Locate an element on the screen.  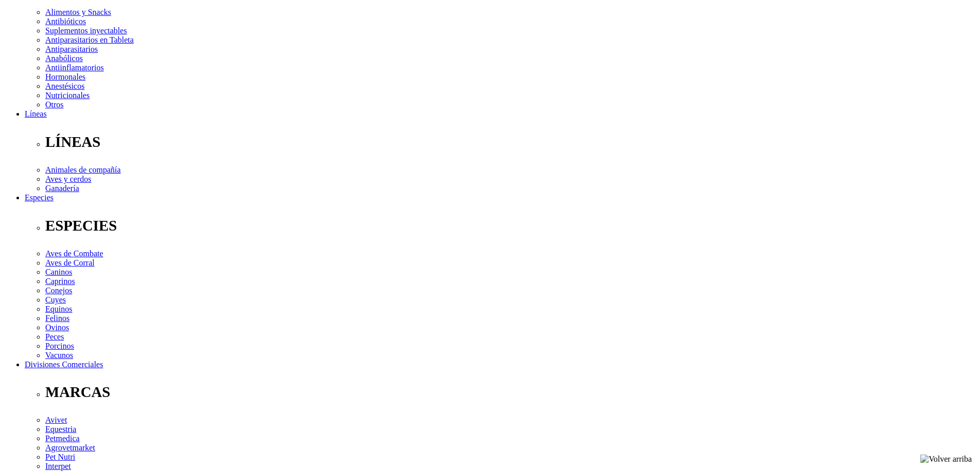
a: Pet Nutri is located at coordinates (61, 457).